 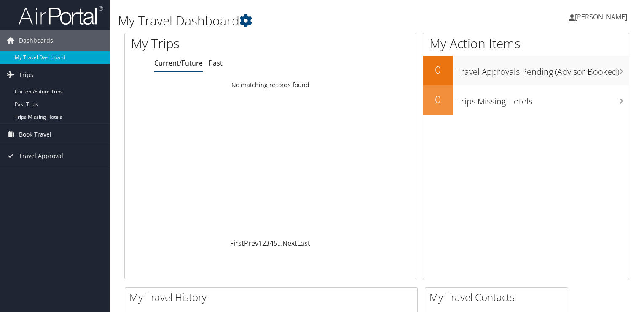 I want to click on h3: Travel Approvals Pending (Advisor Booked), so click(x=543, y=69).